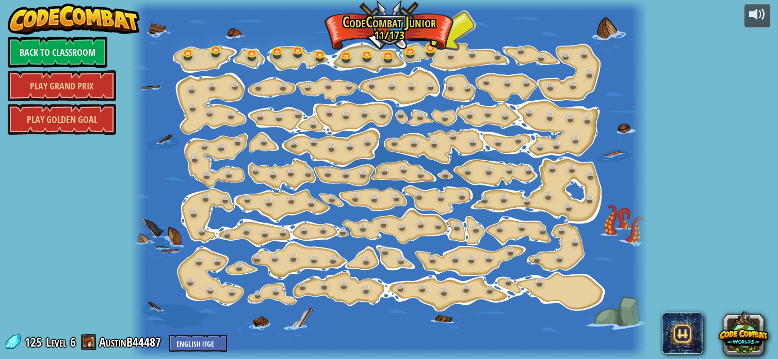 Image resolution: width=778 pixels, height=359 pixels. I want to click on a: Play Grand Prix, so click(62, 86).